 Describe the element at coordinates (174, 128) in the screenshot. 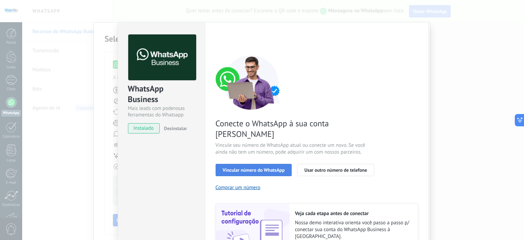

I see `button: Desinstalar` at that location.